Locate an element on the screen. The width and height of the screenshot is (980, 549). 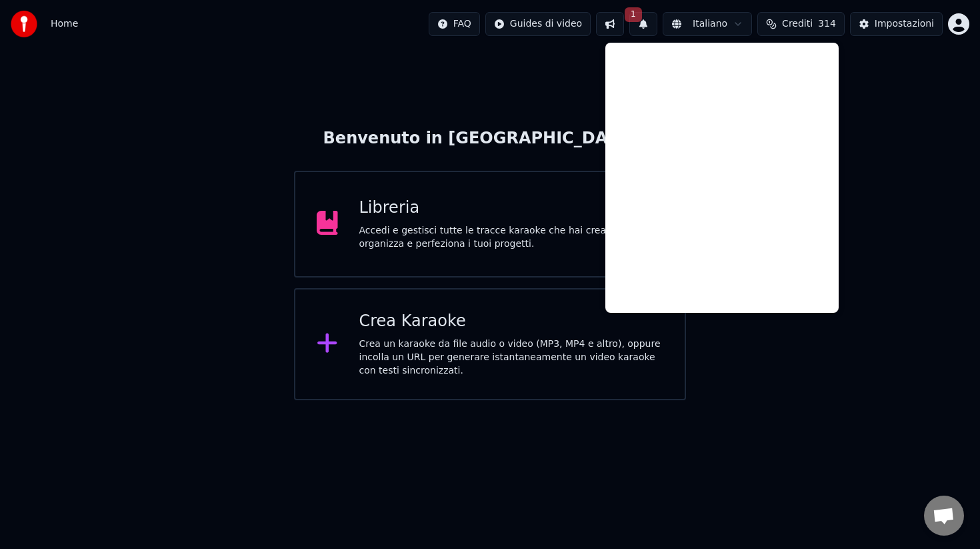
div: Crea un karaoke da file audio o video (MP3, MP4 e altro), oppure incolla un URL per generare ista... is located at coordinates (511, 358).